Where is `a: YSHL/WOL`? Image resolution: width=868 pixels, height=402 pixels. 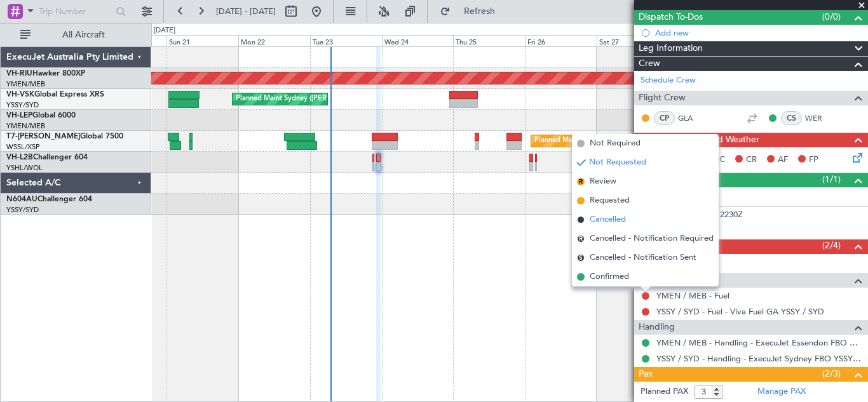 a: YSHL/WOL is located at coordinates (25, 167).